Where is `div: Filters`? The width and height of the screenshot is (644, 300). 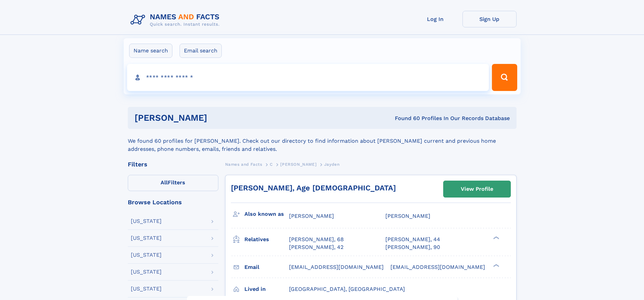
div: Filters is located at coordinates (173, 164).